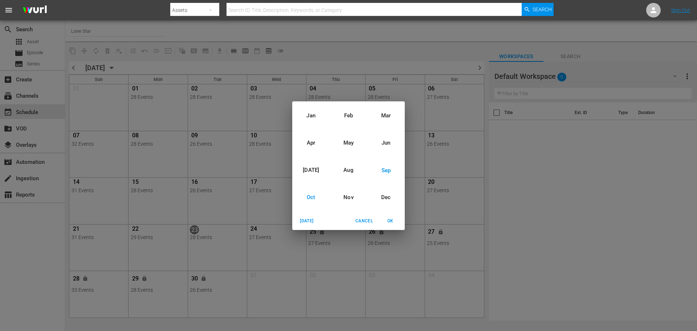 The height and width of the screenshot is (331, 697). Describe the element at coordinates (681, 10) in the screenshot. I see `a: Sign Out` at that location.